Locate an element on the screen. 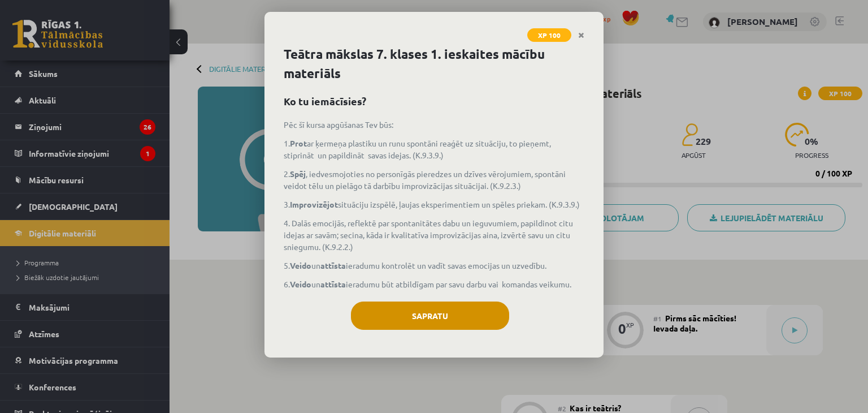 Image resolution: width=868 pixels, height=413 pixels. strong: Improvizējot is located at coordinates (313, 204).